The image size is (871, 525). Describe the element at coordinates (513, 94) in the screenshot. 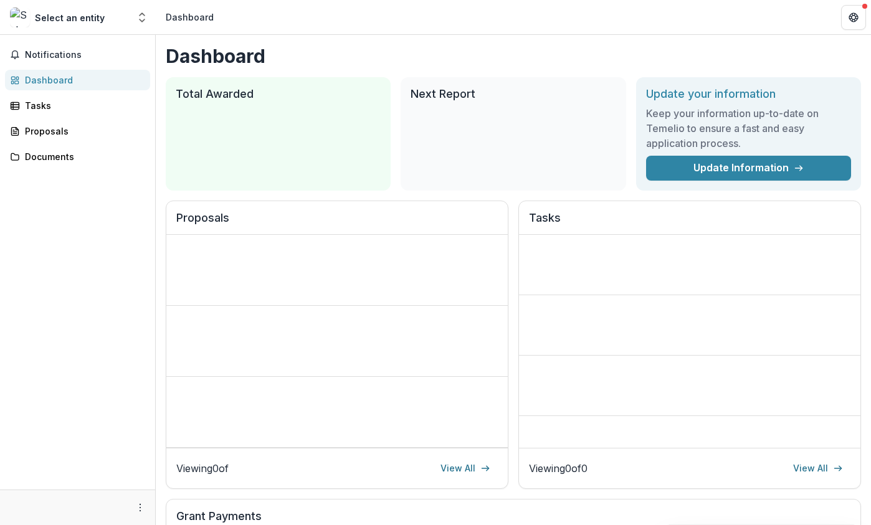

I see `h2: Next Report` at that location.